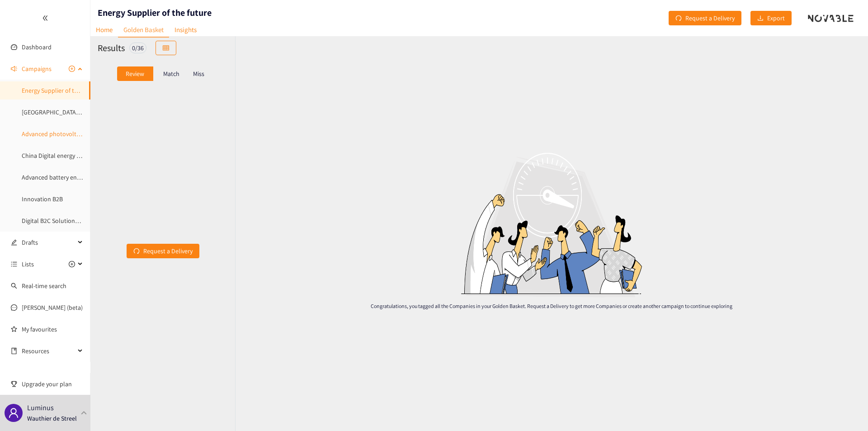  I want to click on span: Resources, so click(48, 351).